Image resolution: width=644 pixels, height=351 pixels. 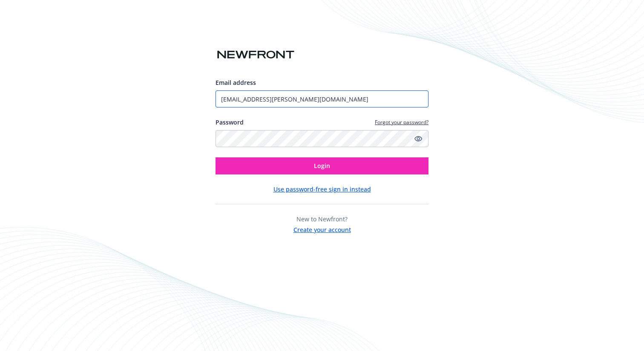 I want to click on a: Show password, so click(x=418, y=138).